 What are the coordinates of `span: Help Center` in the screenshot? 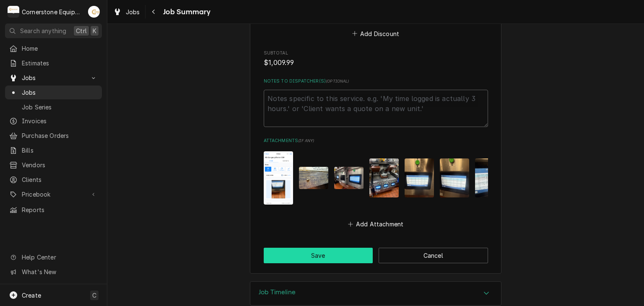 It's located at (59, 257).